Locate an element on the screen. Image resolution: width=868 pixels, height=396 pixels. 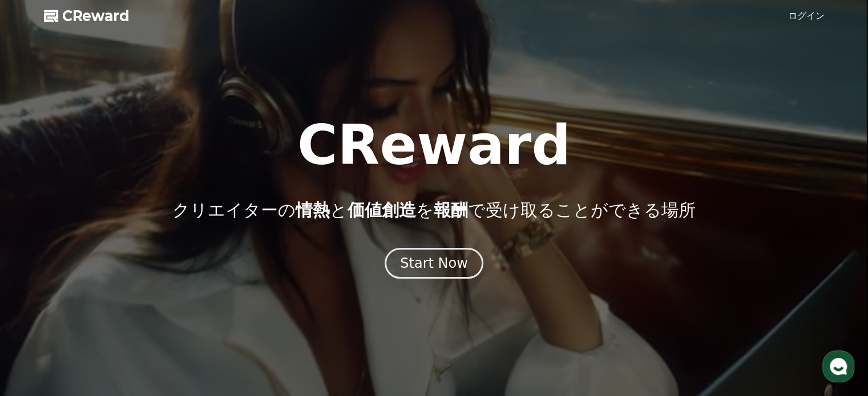
p: クリエイターの と を で受け取ることができる場所 is located at coordinates (434, 210).